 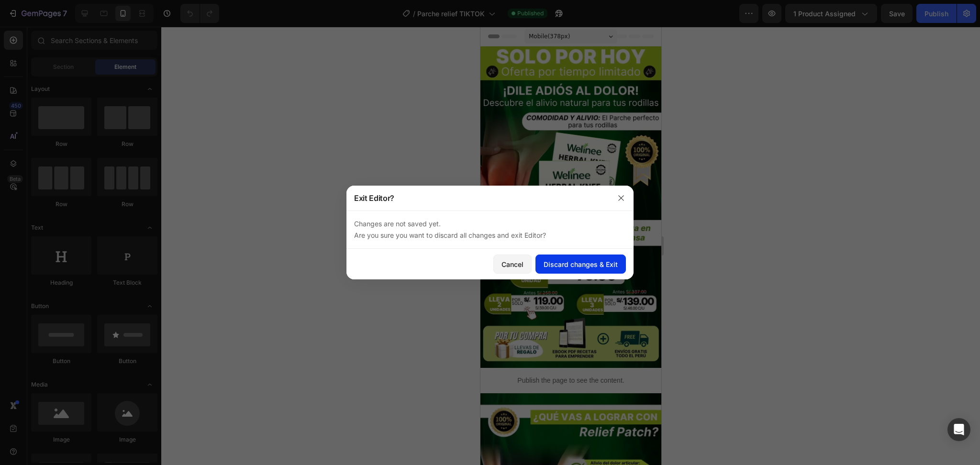 I want to click on button: Discard changes & Exit, so click(x=580, y=264).